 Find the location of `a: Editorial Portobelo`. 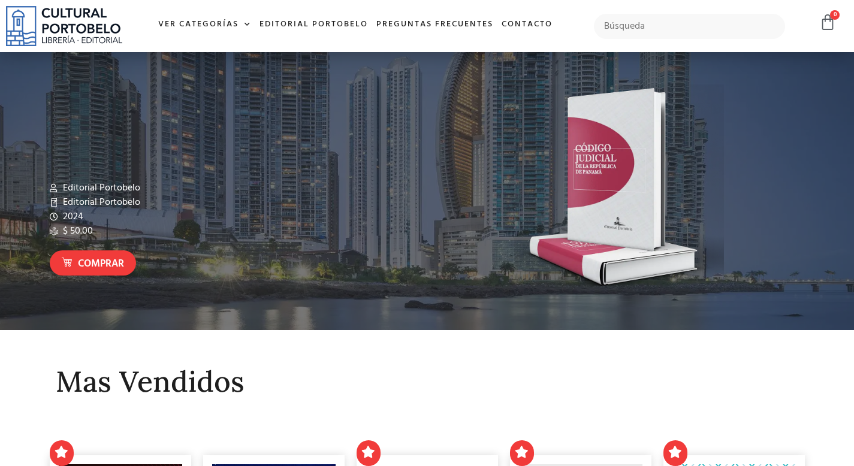

a: Editorial Portobelo is located at coordinates (313, 25).